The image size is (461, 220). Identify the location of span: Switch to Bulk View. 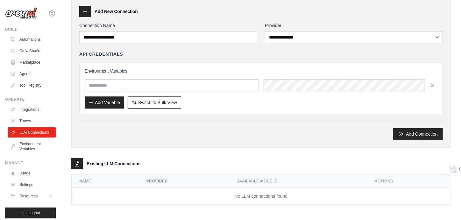
(158, 103).